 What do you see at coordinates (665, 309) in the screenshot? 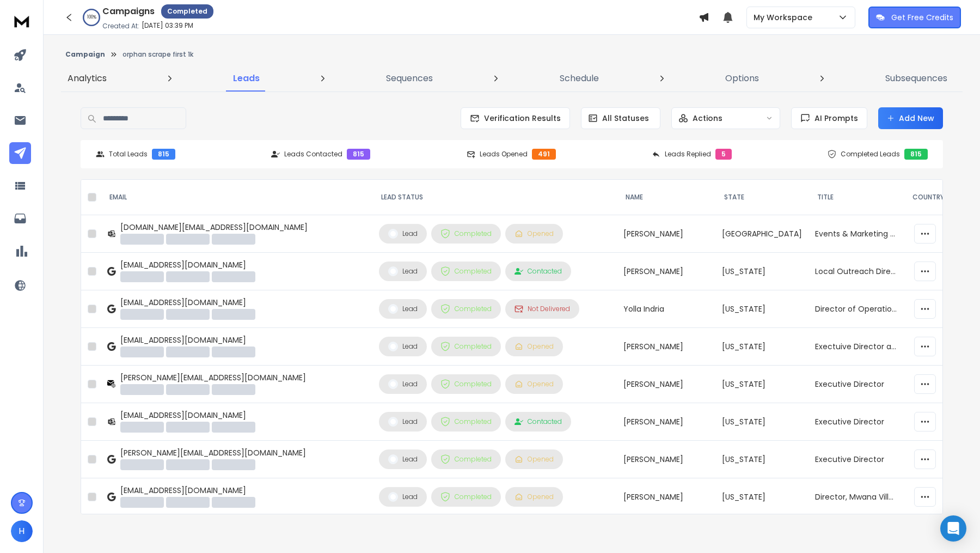
I see `td: Yolla Indria` at bounding box center [665, 309].